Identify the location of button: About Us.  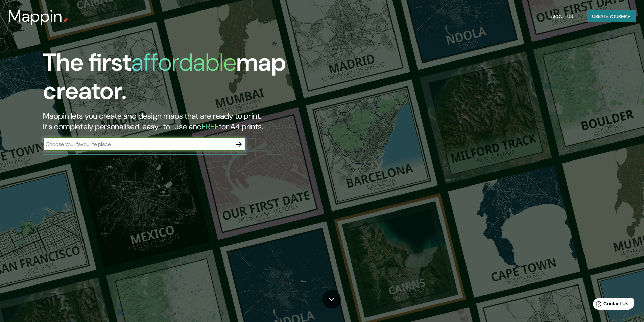
(561, 16).